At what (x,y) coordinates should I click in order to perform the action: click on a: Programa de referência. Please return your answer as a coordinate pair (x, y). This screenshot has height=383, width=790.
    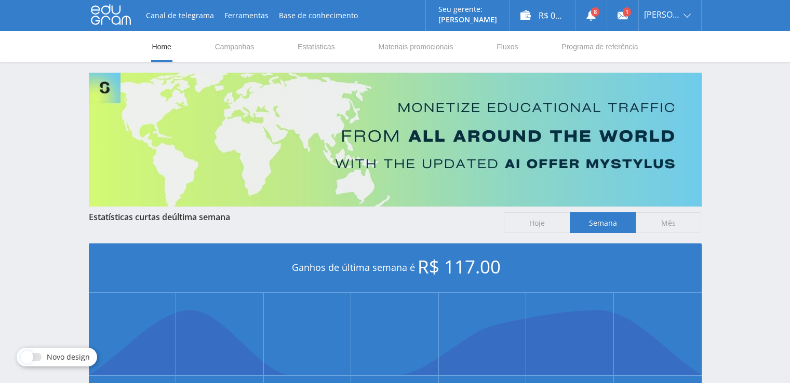
    Looking at the image, I should click on (599, 47).